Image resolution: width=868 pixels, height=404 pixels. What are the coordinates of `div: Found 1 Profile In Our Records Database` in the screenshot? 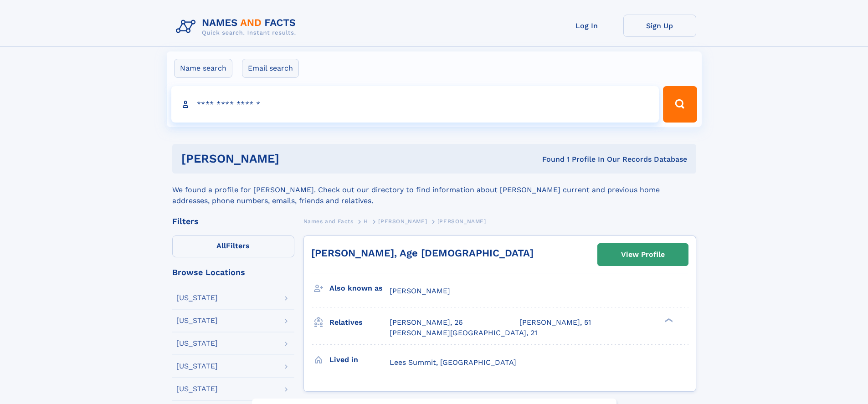 It's located at (549, 160).